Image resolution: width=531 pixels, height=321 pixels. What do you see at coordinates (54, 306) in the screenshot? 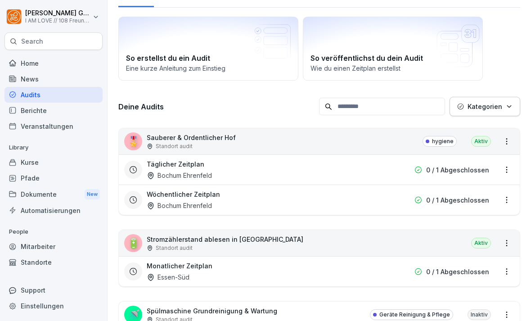
I see `div: Einstellungen` at bounding box center [54, 306].